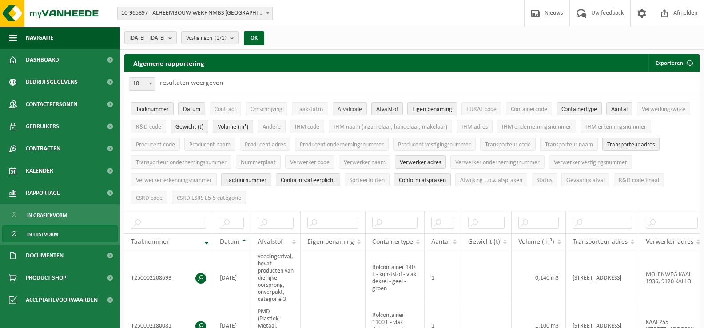  I want to click on span: Containercode, so click(529, 109).